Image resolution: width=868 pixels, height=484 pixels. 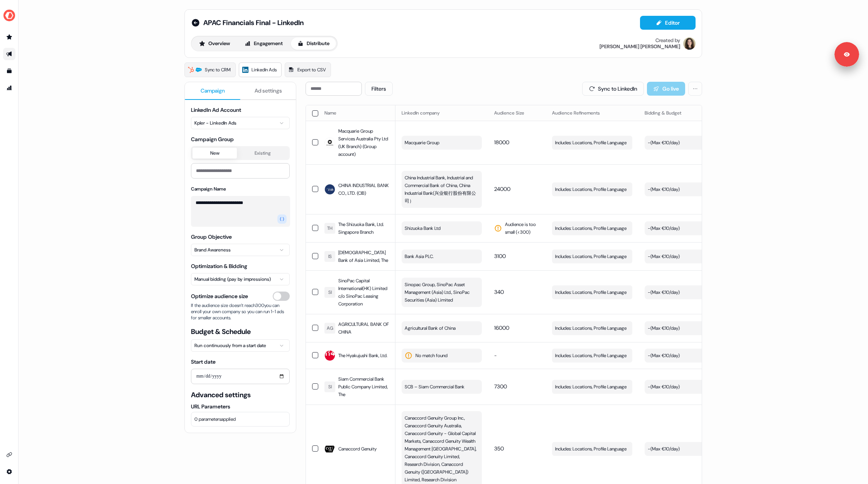 I want to click on span: Campaign Group, so click(x=241, y=139).